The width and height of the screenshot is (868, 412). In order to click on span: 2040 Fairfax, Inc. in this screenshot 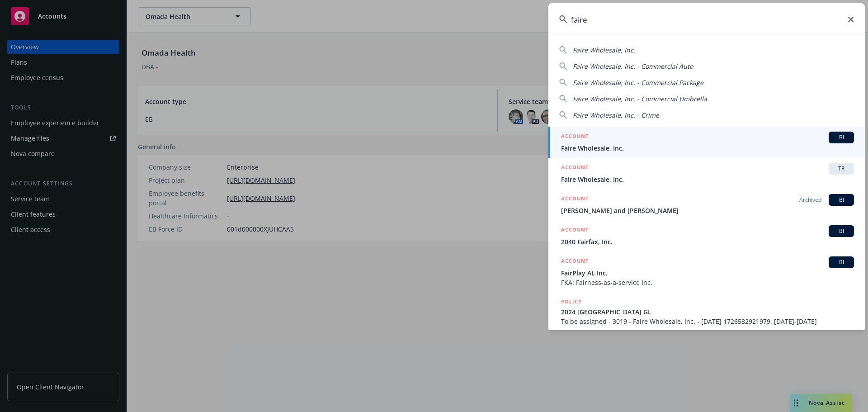, I will do `click(708, 241)`.